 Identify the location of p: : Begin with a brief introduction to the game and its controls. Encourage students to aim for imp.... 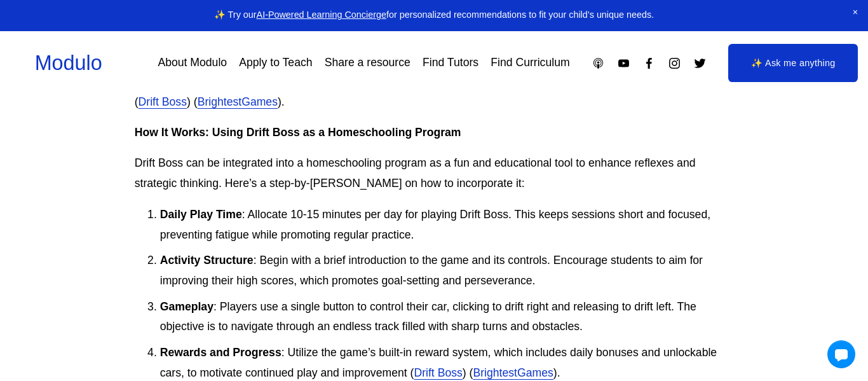
(446, 271).